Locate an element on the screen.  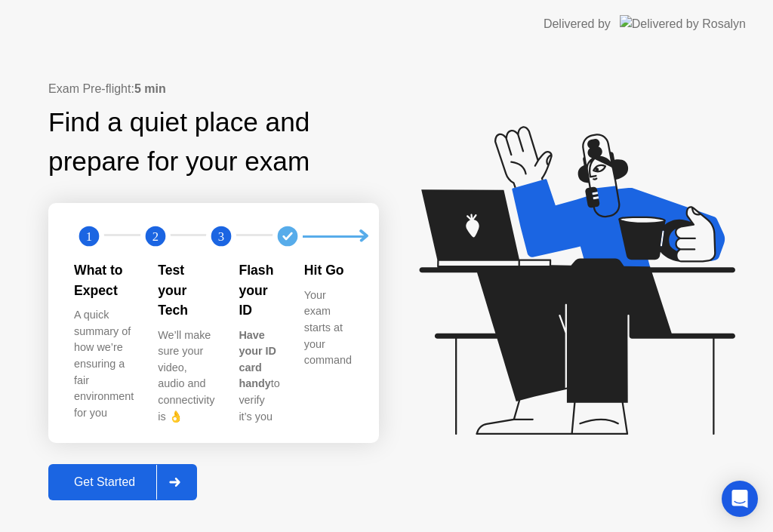
img: Delivered by Rosalyn is located at coordinates (682, 23).